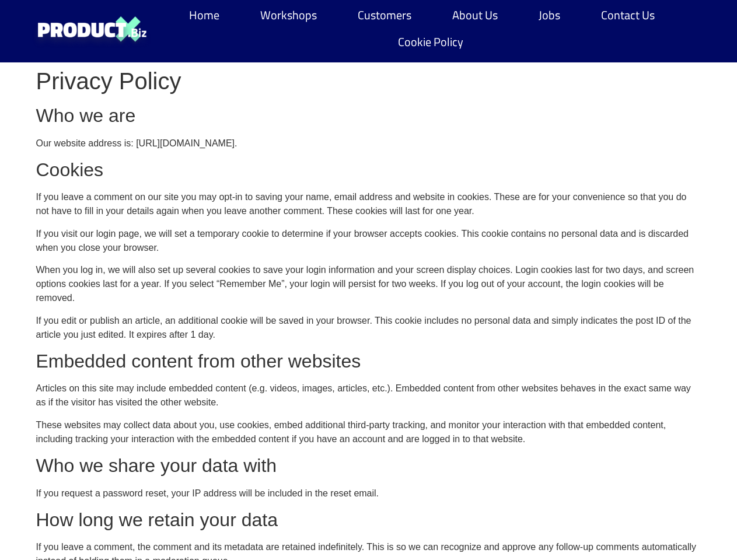 This screenshot has width=737, height=560. Describe the element at coordinates (369, 115) in the screenshot. I see `h2: Who we are` at that location.